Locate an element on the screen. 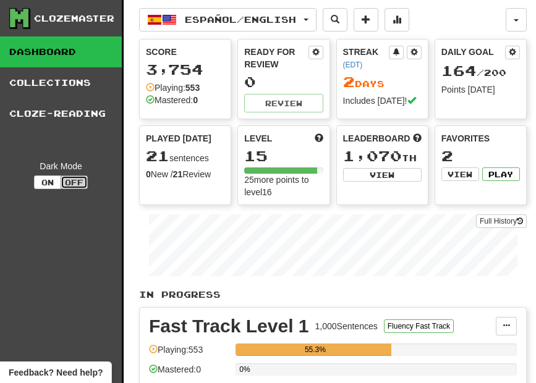 The width and height of the screenshot is (536, 383). div: Ready for Review is located at coordinates (276, 58).